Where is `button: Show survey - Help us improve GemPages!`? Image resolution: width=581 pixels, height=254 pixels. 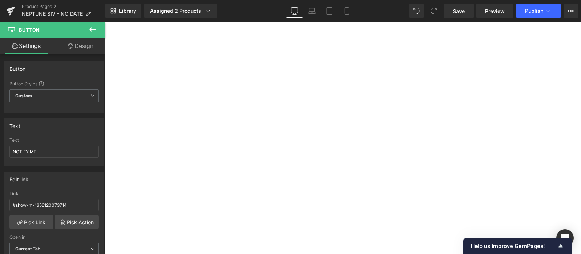
button: Show survey - Help us improve GemPages! is located at coordinates (518, 246).